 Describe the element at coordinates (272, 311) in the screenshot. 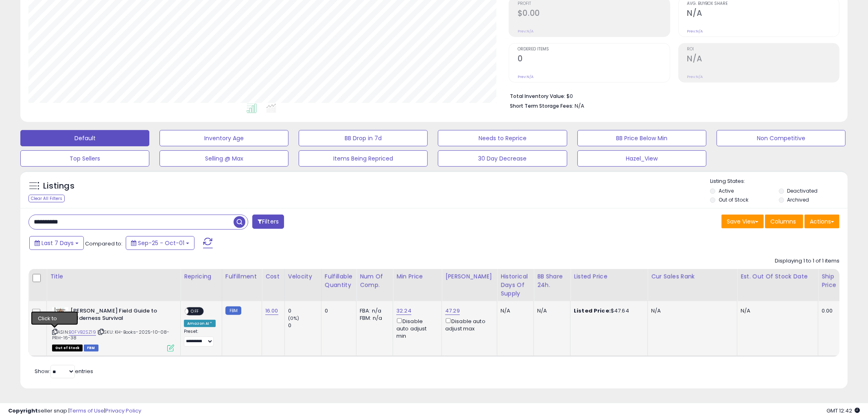

I see `a: 16.00` at that location.